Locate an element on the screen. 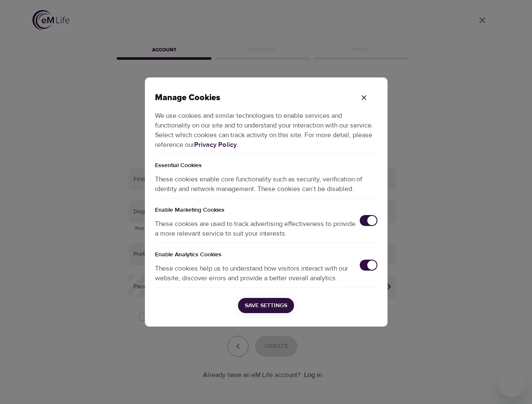 Image resolution: width=532 pixels, height=404 pixels. button: Save Settings is located at coordinates (266, 306).